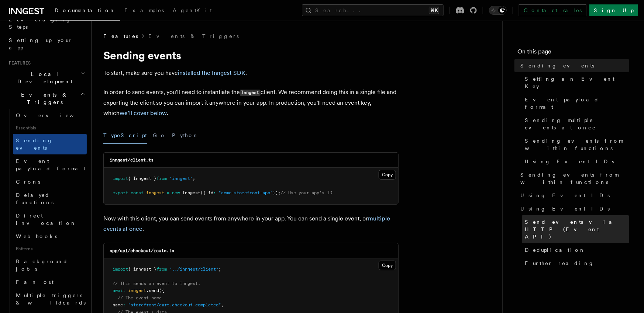 This screenshot has width=644, height=313. Describe the element at coordinates (142, 251) in the screenshot. I see `code: app/api/checkout/route.ts` at that location.